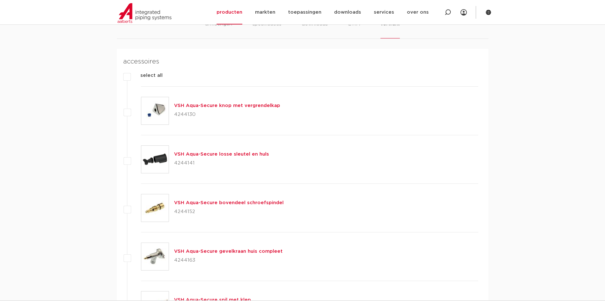 This screenshot has width=605, height=301. Describe the element at coordinates (221, 163) in the screenshot. I see `p: 4244141` at that location.